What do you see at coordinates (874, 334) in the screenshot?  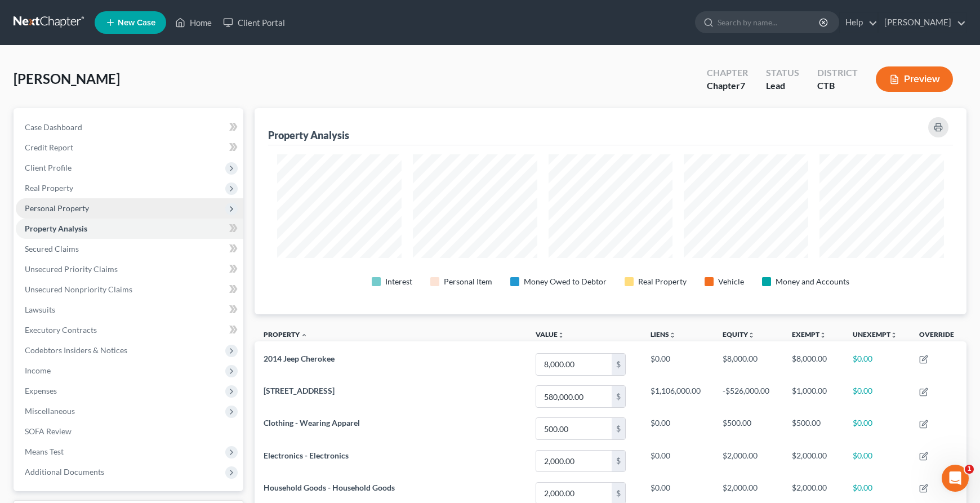 I see `a: Unexemptunfold_more` at bounding box center [874, 334].